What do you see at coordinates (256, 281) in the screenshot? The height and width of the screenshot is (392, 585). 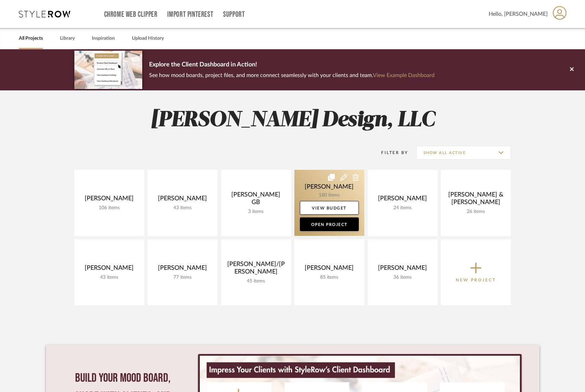 I see `div: 45 items` at bounding box center [256, 281].